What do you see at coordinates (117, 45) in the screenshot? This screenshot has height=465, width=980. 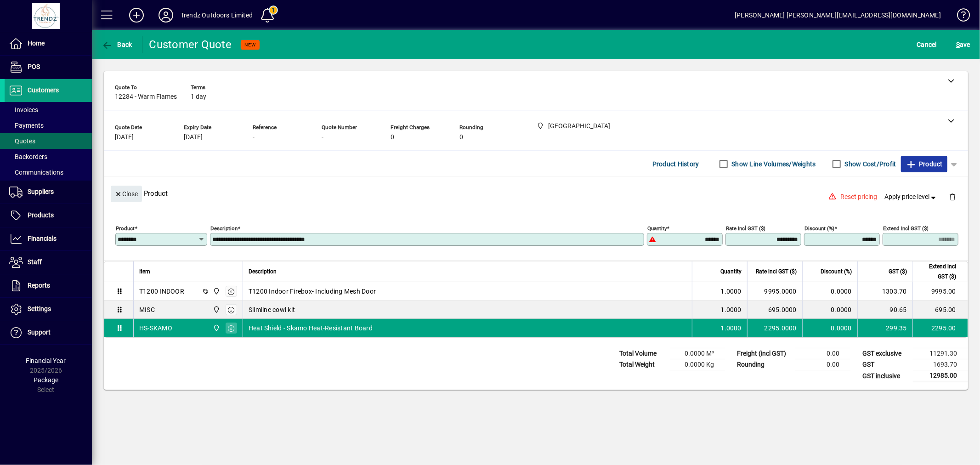 I see `app-page-header-button: Back` at bounding box center [117, 45].